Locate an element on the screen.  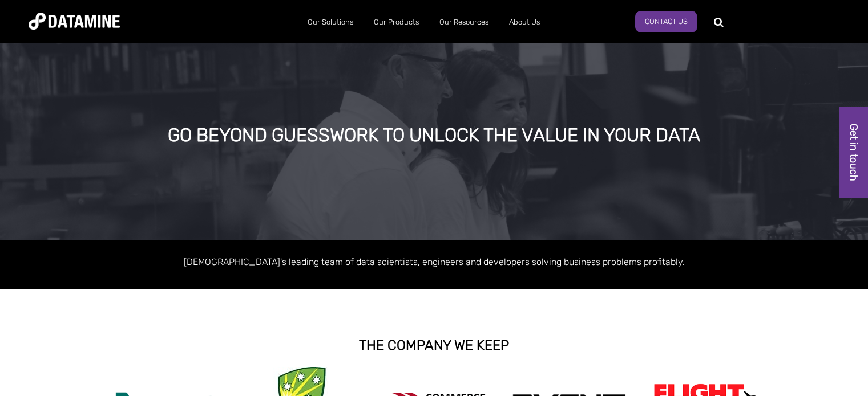
strong: THE COMPANY WE KEEP is located at coordinates (434, 346).